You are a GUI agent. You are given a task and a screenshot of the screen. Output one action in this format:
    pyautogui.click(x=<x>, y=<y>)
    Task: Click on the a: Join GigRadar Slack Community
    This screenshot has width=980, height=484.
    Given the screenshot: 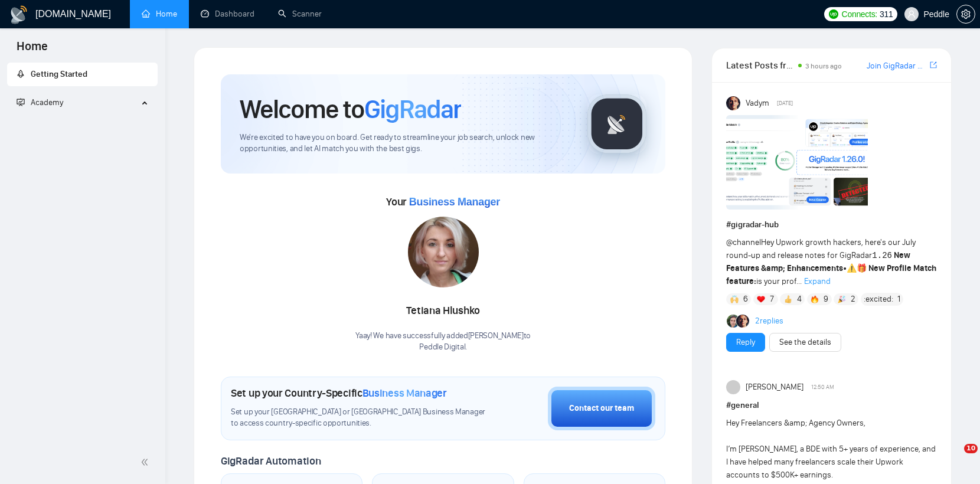 What is the action you would take?
    pyautogui.click(x=896, y=66)
    